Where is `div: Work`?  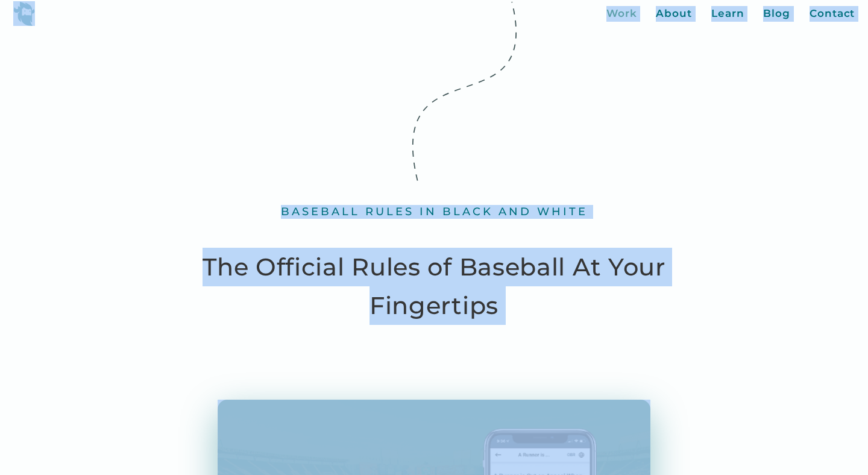 div: Work is located at coordinates (621, 14).